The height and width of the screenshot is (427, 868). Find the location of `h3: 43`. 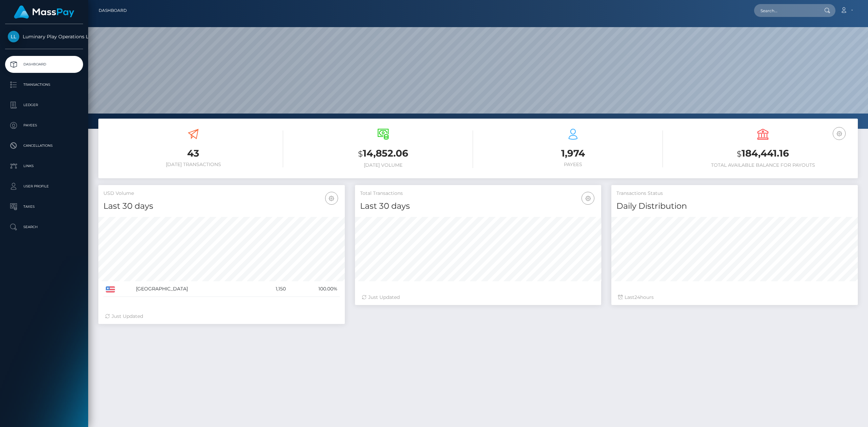

h3: 43 is located at coordinates (193, 153).